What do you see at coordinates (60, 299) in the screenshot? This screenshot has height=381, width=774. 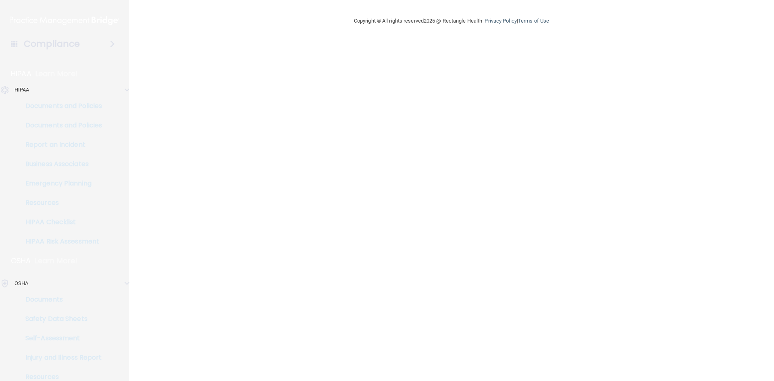 I see `p: Documents` at bounding box center [60, 299].